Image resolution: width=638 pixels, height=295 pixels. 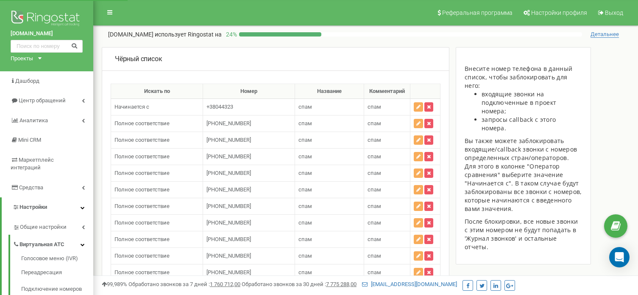 I want to click on span: Mini CRM, so click(x=30, y=139).